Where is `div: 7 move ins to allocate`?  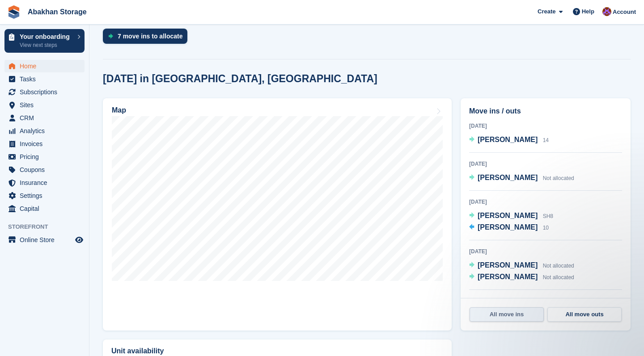
div: 7 move ins to allocate is located at coordinates (150, 36).